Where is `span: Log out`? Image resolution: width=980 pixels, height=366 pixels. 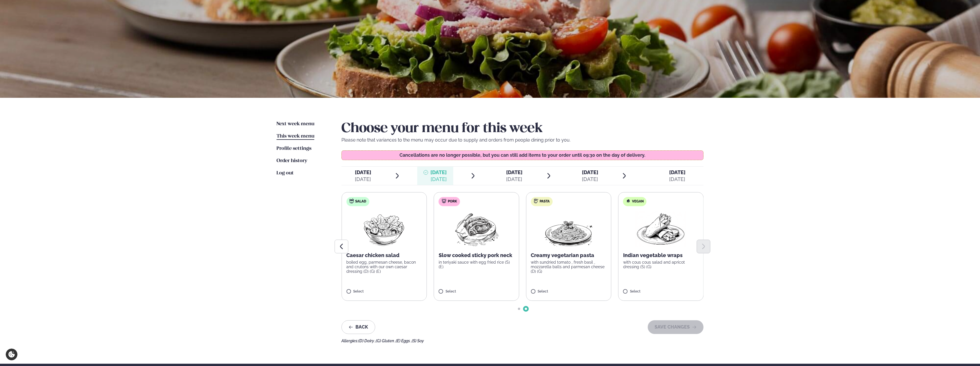
span: Log out is located at coordinates (285, 173).